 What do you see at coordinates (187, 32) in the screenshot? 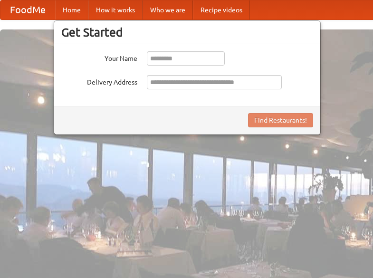
I see `h3: Get Started` at bounding box center [187, 32].